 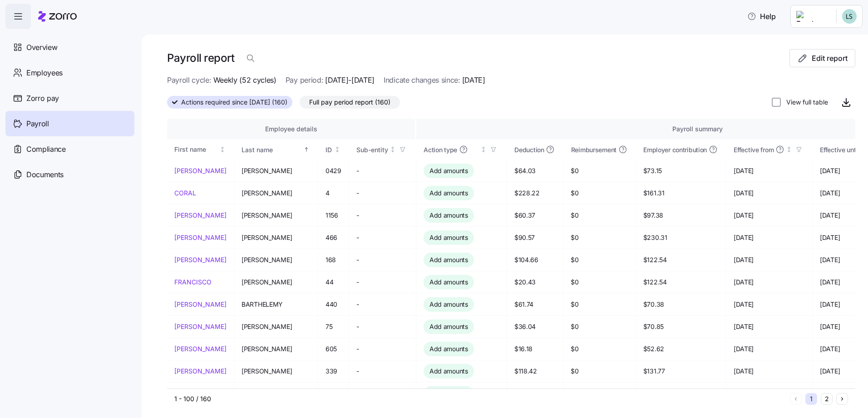 What do you see at coordinates (681, 238) in the screenshot?
I see `span: $230.31` at bounding box center [681, 238].